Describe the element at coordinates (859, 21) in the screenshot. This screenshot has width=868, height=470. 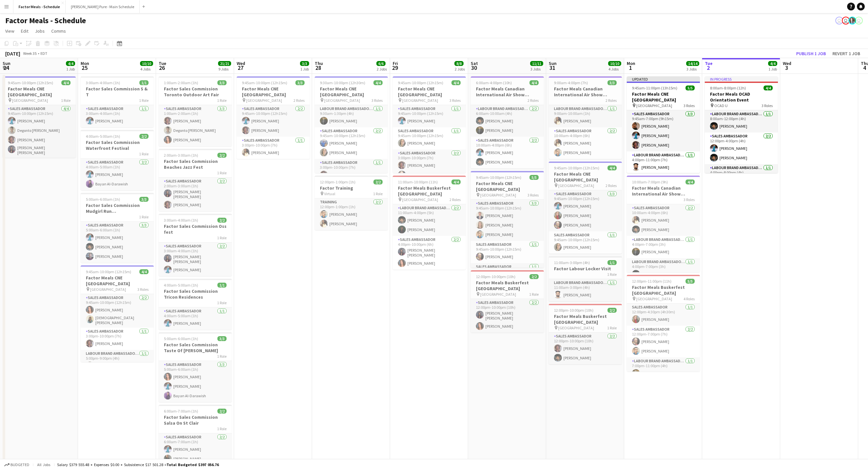
I see `app-user-avatar: Tifany Scifo` at that location.